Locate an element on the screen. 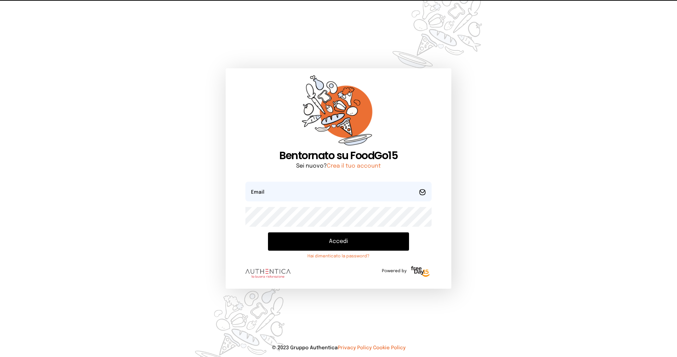 This screenshot has width=677, height=357. p: © 2023 Gruppo Authentica is located at coordinates (338, 348).